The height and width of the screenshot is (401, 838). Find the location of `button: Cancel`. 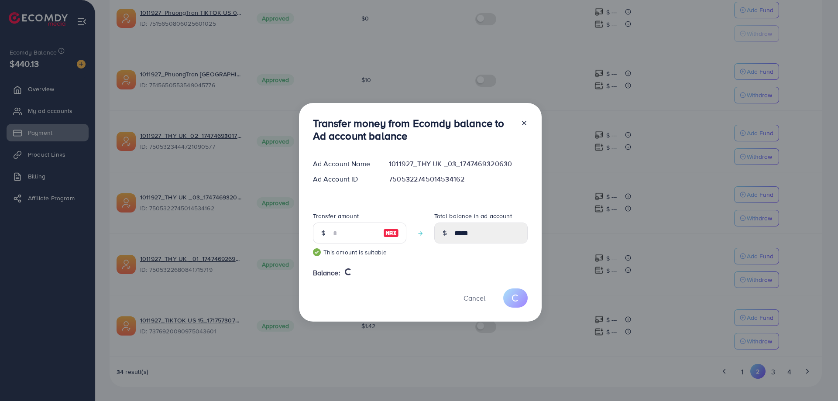

button: Cancel is located at coordinates (474, 298).